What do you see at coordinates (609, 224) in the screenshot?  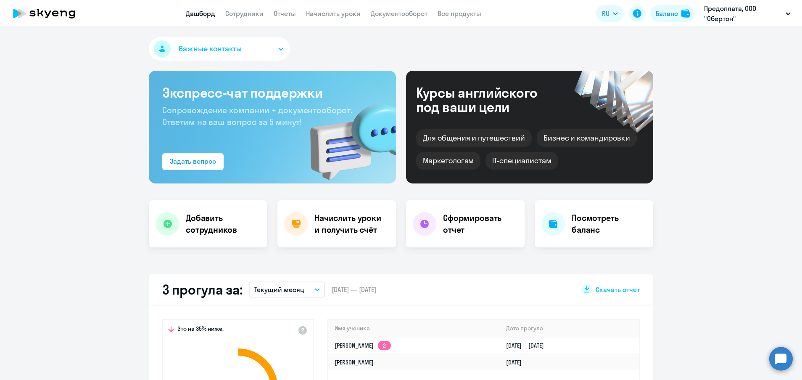 I see `h4: Посмотреть баланс` at bounding box center [609, 224].